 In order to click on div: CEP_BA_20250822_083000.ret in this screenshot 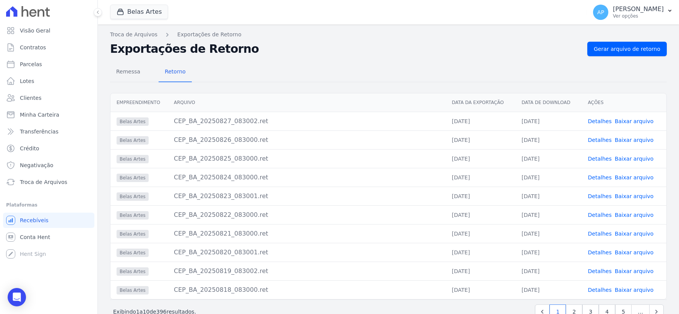, I will do `click(307, 215)`.